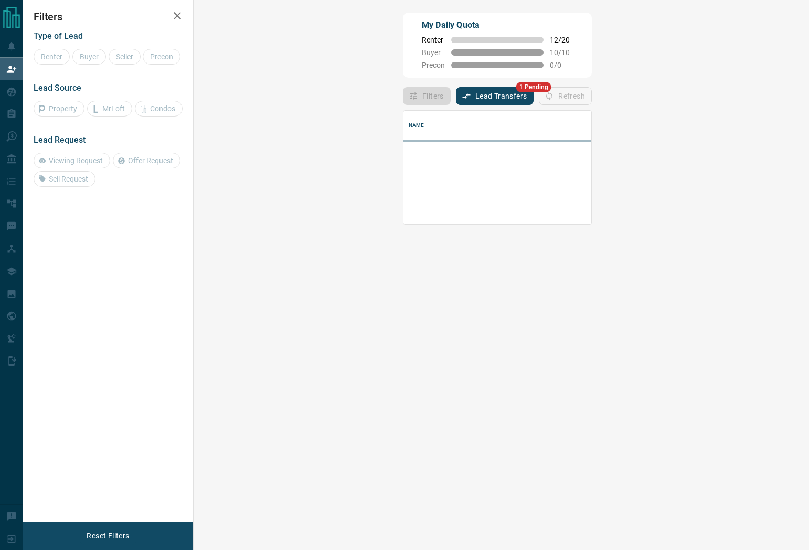 Image resolution: width=809 pixels, height=550 pixels. What do you see at coordinates (561, 65) in the screenshot?
I see `span: 0 / 0` at bounding box center [561, 65].